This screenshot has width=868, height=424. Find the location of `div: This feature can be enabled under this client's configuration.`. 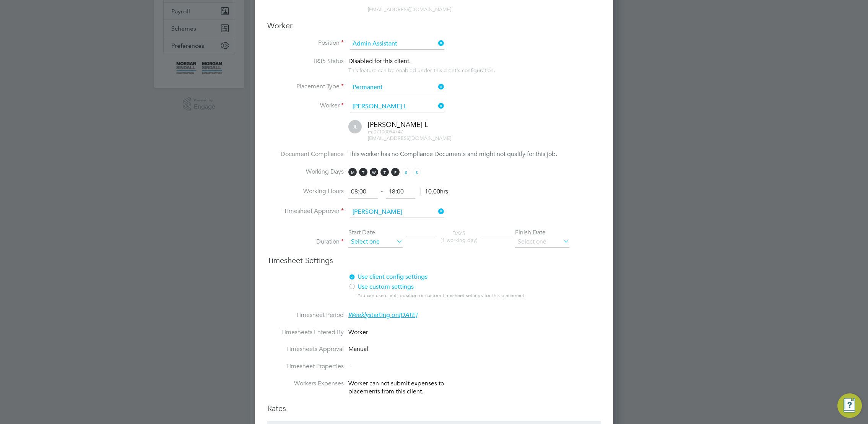

div: This feature can be enabled under this client's configuration. is located at coordinates (422, 69).